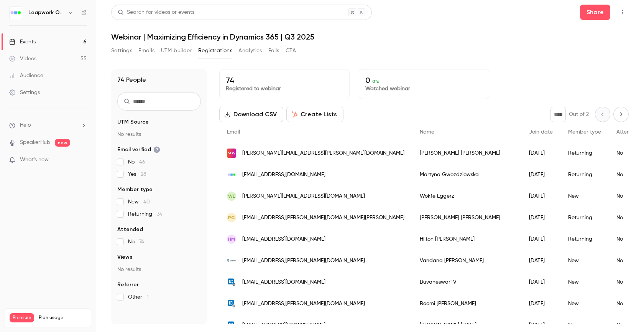 This screenshot has height=332, width=644. I want to click on img: fellowmind.pl, so click(232, 153).